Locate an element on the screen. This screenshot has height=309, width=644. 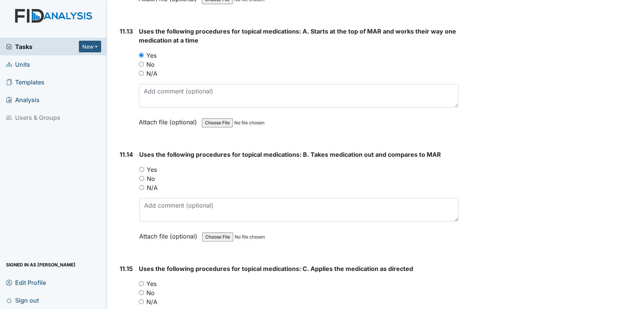
a: Tasks is located at coordinates (42, 47).